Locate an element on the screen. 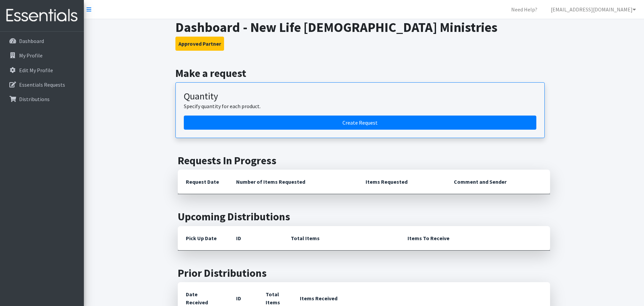  p: Dashboard is located at coordinates (31, 41).